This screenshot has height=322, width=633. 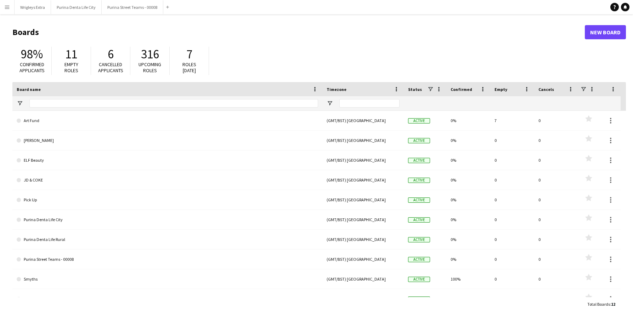 What do you see at coordinates (71, 54) in the screenshot?
I see `span: 11` at bounding box center [71, 54].